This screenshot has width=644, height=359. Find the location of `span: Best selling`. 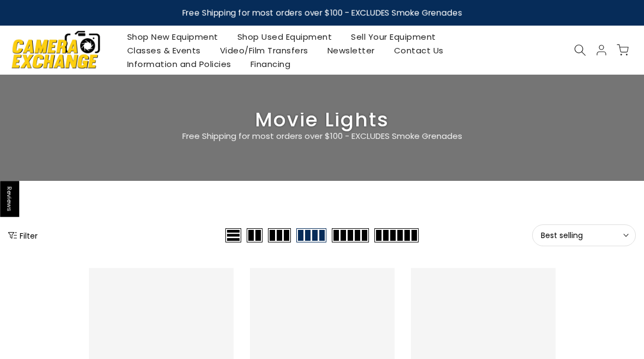

span: Best selling is located at coordinates (584, 235).